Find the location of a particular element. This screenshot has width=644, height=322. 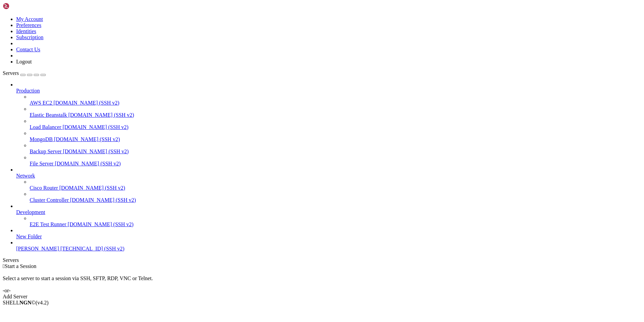

span: New Folder is located at coordinates (29, 236).